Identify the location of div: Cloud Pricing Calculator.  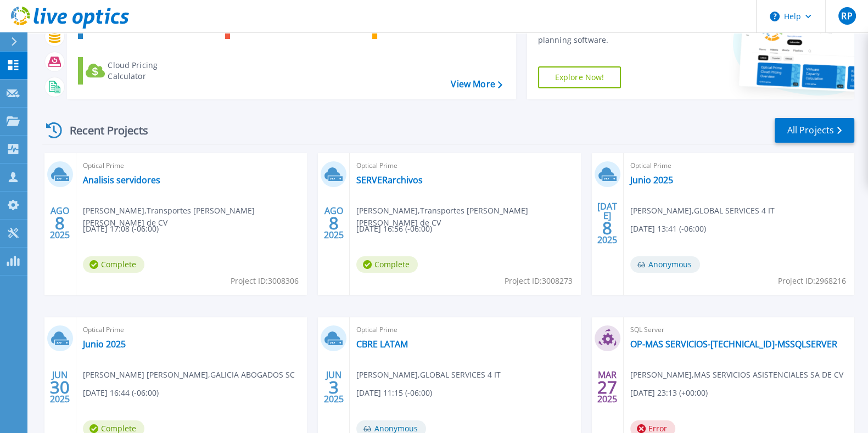
(152, 71).